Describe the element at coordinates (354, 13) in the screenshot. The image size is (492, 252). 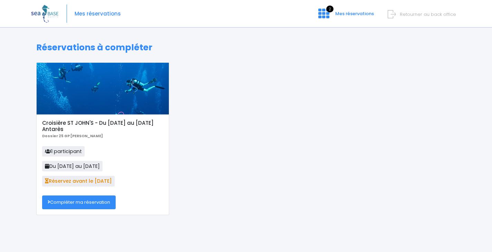
I see `span: Mes réservations` at that location.